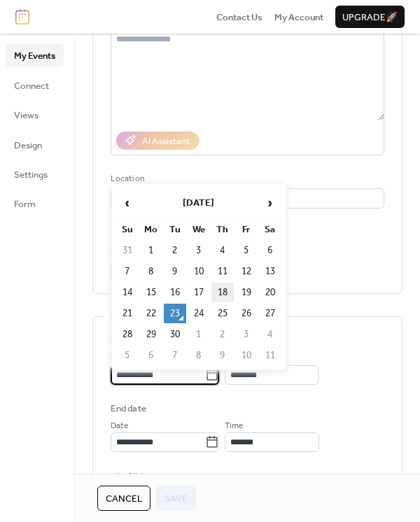 This screenshot has width=420, height=522. I want to click on a: Views, so click(34, 115).